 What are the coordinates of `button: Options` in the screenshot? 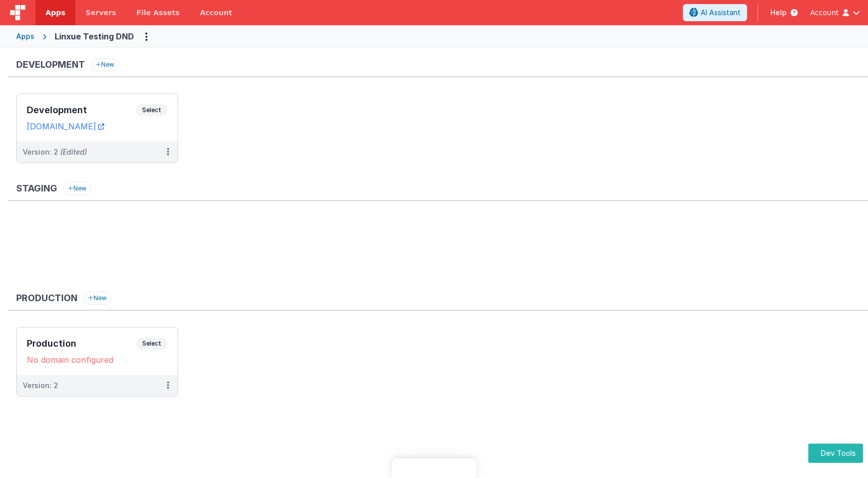 It's located at (146, 36).